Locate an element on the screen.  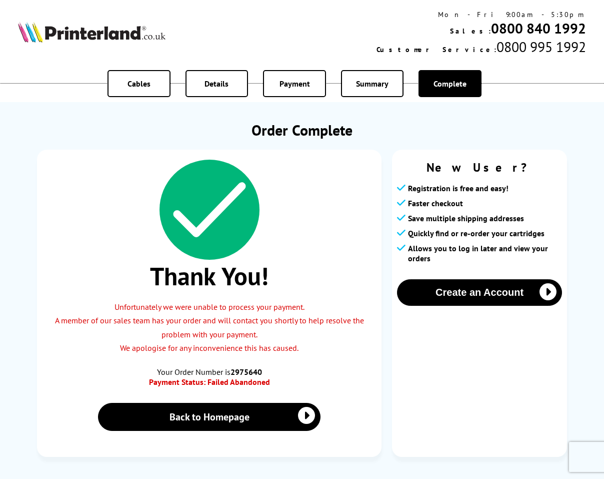
a: 0800 840 1992 is located at coordinates (539, 28).